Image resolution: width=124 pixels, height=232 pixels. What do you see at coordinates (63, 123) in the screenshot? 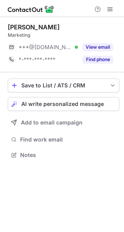
I see `button: Add to email campaign` at bounding box center [63, 123].